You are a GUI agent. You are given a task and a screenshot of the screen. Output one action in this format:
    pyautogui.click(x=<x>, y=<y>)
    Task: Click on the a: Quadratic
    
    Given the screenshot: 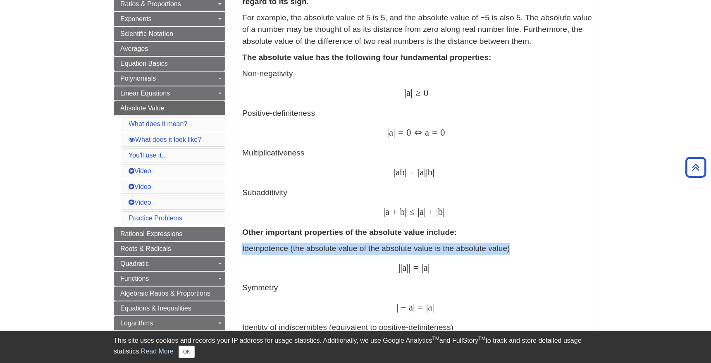 What is the action you would take?
    pyautogui.click(x=169, y=264)
    